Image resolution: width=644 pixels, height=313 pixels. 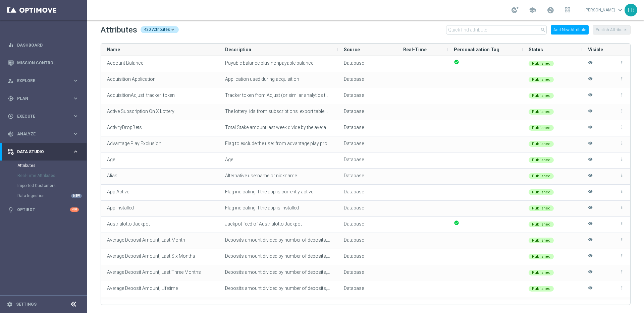 What do you see at coordinates (77, 195) in the screenshot?
I see `div: NEW` at bounding box center [77, 195].